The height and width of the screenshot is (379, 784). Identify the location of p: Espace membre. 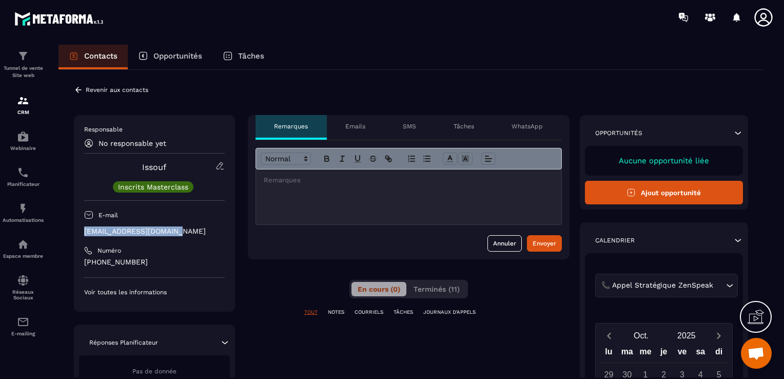
(23, 256).